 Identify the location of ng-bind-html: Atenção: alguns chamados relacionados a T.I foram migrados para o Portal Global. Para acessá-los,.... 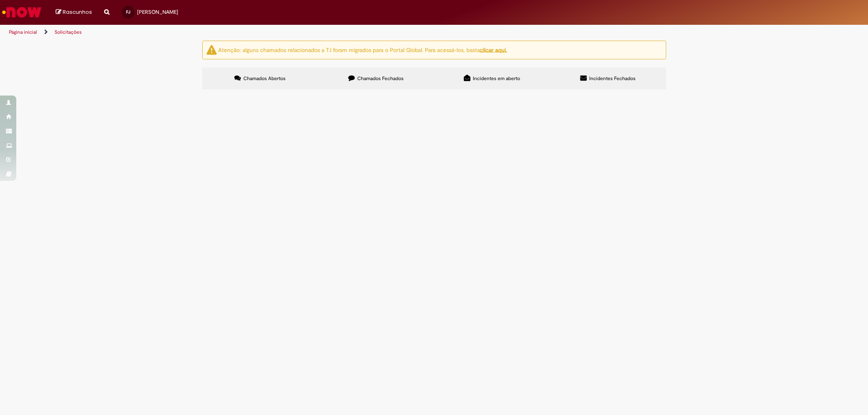
(363, 49).